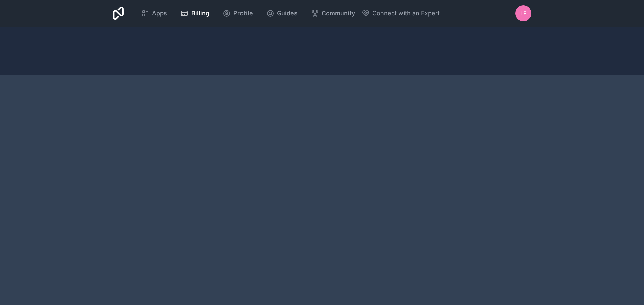 The image size is (644, 305). I want to click on span: Apps, so click(159, 13).